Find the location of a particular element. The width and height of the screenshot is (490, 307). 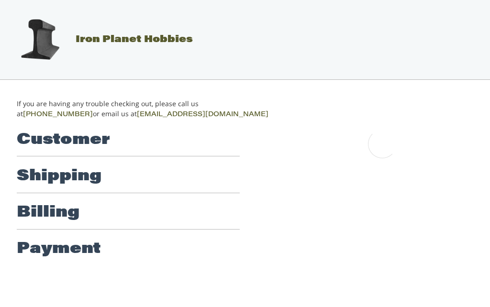

a: Iron Planet Hobbies is located at coordinates (99, 40).